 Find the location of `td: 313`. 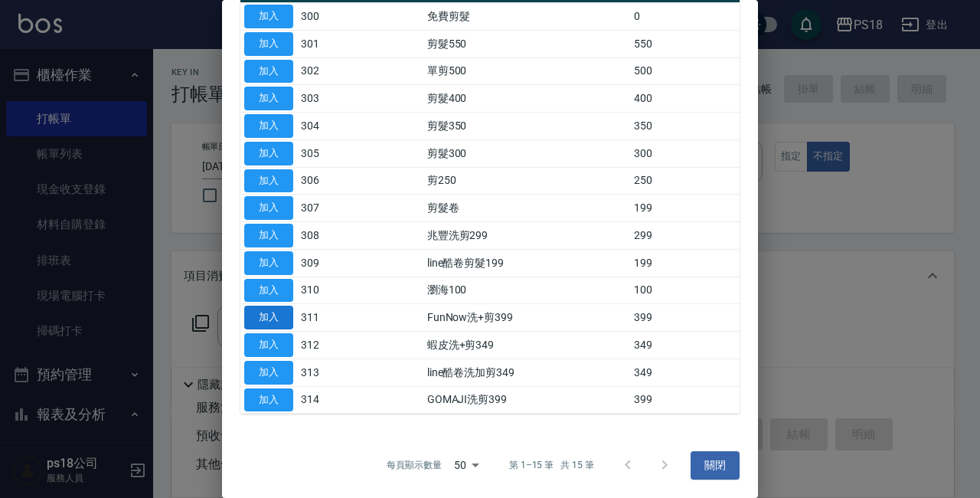

td: 313 is located at coordinates (328, 372).